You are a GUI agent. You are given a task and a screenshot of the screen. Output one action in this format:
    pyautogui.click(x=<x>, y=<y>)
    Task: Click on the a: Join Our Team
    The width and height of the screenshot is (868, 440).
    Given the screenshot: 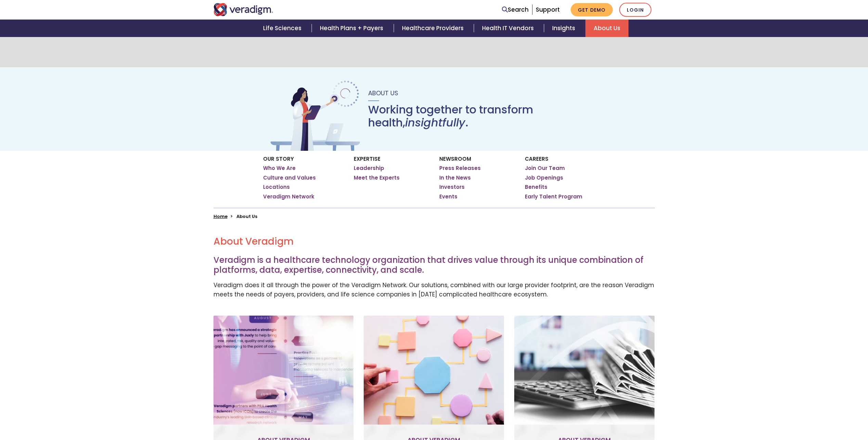 What is the action you would take?
    pyautogui.click(x=545, y=168)
    